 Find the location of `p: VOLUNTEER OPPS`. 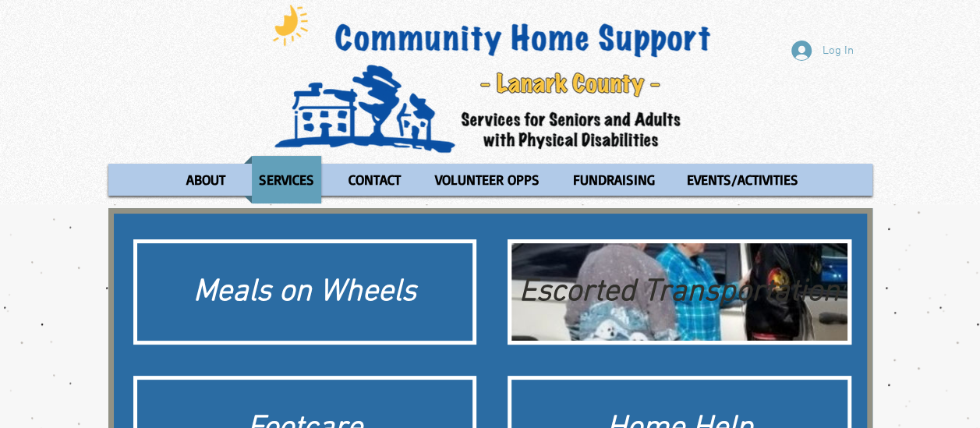

p: VOLUNTEER OPPS is located at coordinates (488, 179).